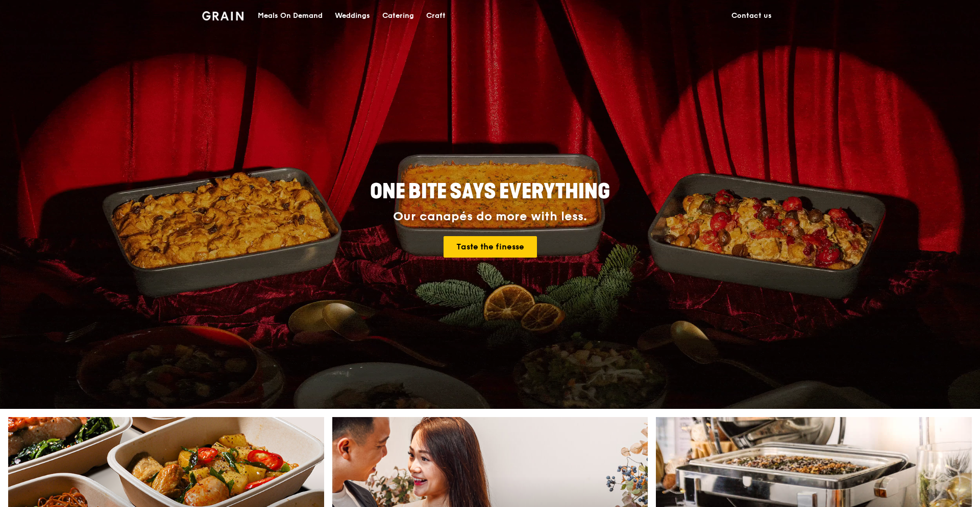  What do you see at coordinates (352, 16) in the screenshot?
I see `div: Weddings` at bounding box center [352, 16].